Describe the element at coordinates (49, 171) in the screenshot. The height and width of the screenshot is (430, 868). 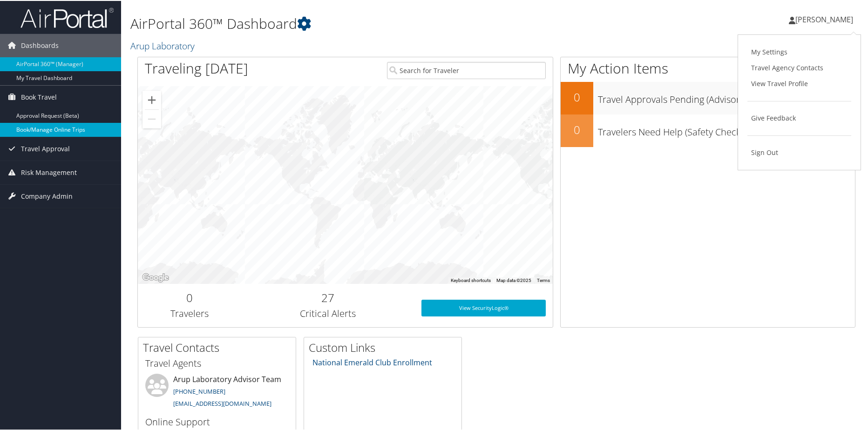
I see `span: Risk Management` at that location.